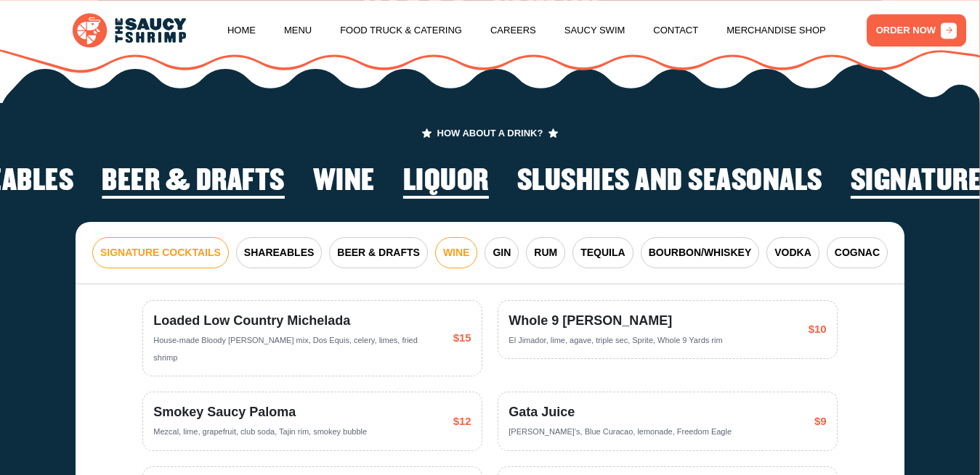 This screenshot has height=475, width=980. What do you see at coordinates (670, 181) in the screenshot?
I see `h2: Slushies and Seasonals` at bounding box center [670, 181].